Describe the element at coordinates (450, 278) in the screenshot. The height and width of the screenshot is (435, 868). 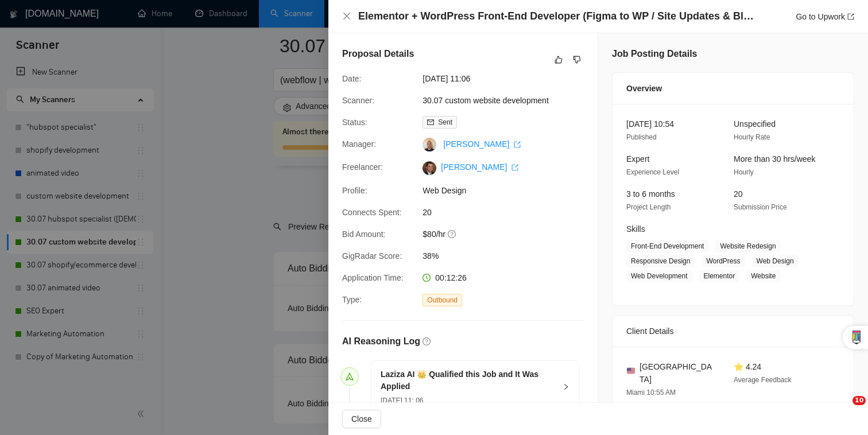
I see `span: 00:12:26` at that location.